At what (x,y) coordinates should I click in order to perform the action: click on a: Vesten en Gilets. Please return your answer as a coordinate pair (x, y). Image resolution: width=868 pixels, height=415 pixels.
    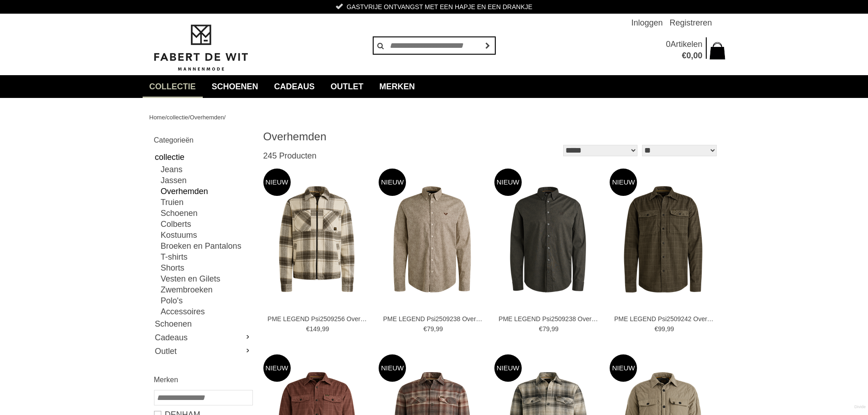
    Looking at the image, I should click on (206, 279).